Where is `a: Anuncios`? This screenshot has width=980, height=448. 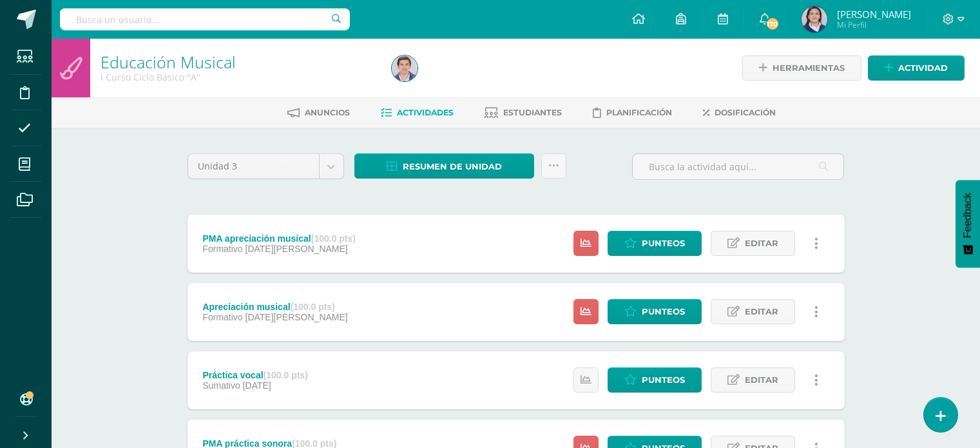
a: Anuncios is located at coordinates (319, 113).